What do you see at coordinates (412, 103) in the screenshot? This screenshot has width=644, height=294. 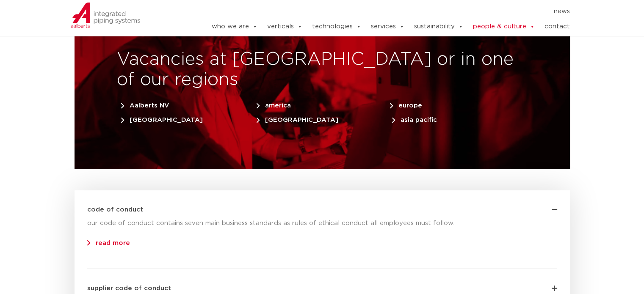 I see `a: europe` at bounding box center [412, 103].